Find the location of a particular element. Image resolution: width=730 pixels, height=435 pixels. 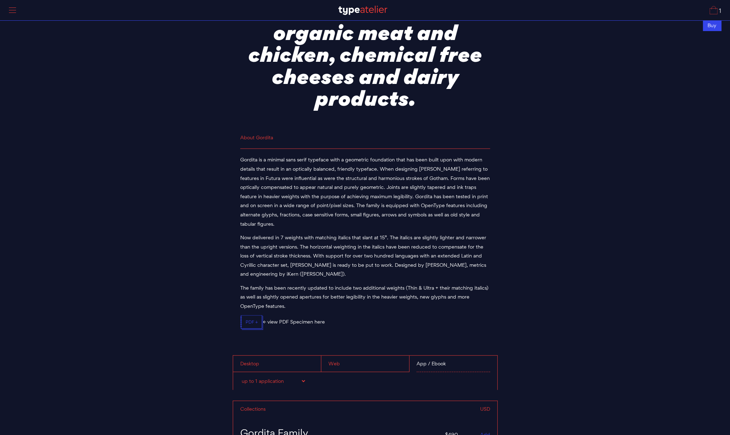

div: Collections is located at coordinates (307, 409).